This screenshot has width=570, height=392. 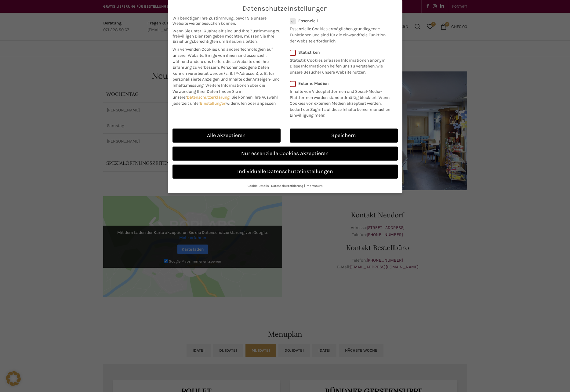 What do you see at coordinates (226, 36) in the screenshot?
I see `span: Wenn Sie unter 16 Jahre alt sind und Ihre Zustimmung zu freiwilligen Diensten geben möchten, müss...` at bounding box center [226, 36].